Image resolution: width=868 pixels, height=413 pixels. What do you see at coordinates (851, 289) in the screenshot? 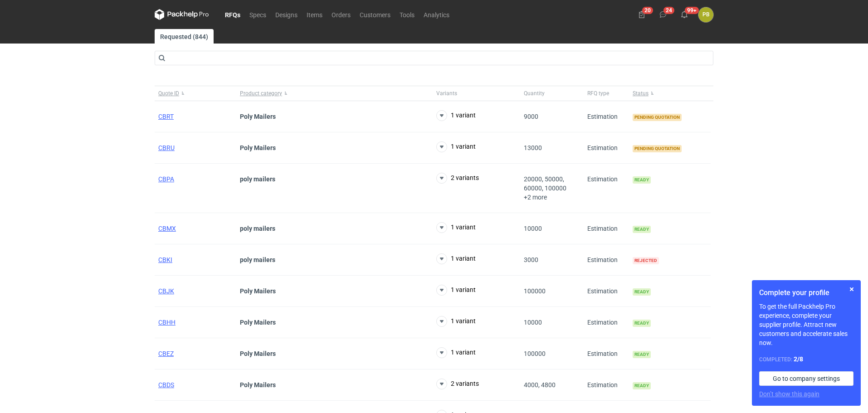
I see `button: Skip for now` at bounding box center [851, 289].